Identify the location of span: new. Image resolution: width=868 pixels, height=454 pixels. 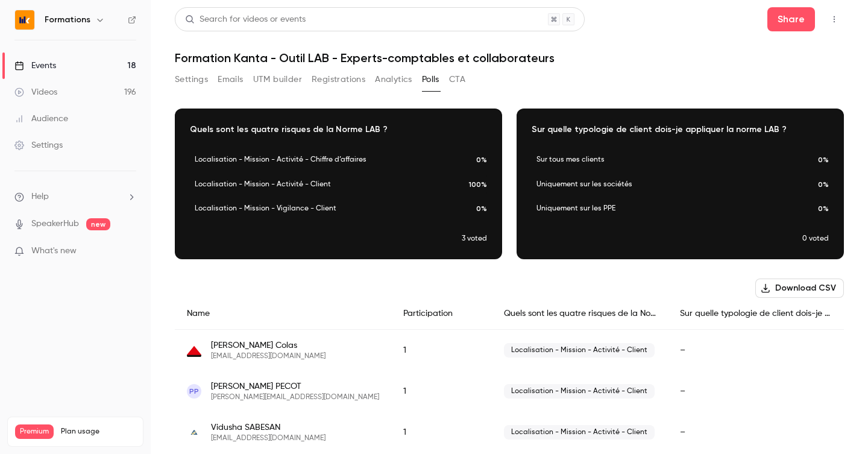
(98, 224).